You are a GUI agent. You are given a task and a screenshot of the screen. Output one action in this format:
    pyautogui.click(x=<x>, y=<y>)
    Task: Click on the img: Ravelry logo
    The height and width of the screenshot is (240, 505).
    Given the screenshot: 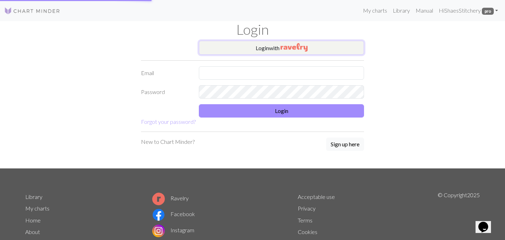 What is the action you would take?
    pyautogui.click(x=159, y=199)
    